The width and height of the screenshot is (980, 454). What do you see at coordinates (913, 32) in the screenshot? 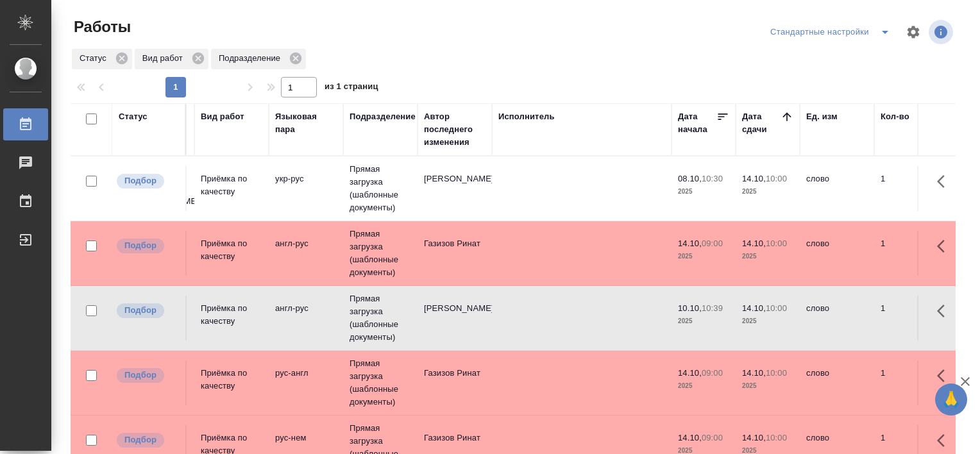
I see `span: Настроить таблицу` at bounding box center [913, 32].